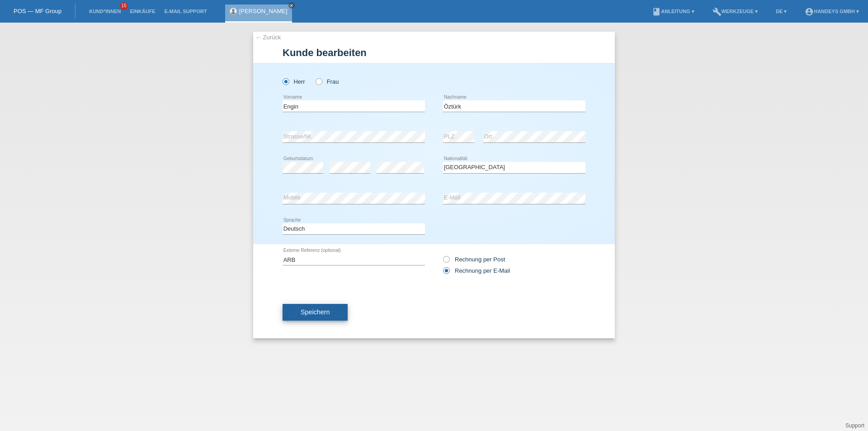 This screenshot has height=431, width=868. I want to click on a: DE ▾, so click(781, 11).